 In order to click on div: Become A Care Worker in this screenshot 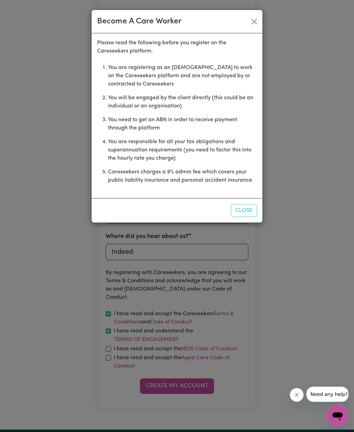, I will do `click(139, 21)`.